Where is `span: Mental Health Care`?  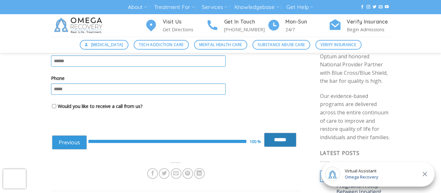
span: Mental Health Care is located at coordinates (220, 45).